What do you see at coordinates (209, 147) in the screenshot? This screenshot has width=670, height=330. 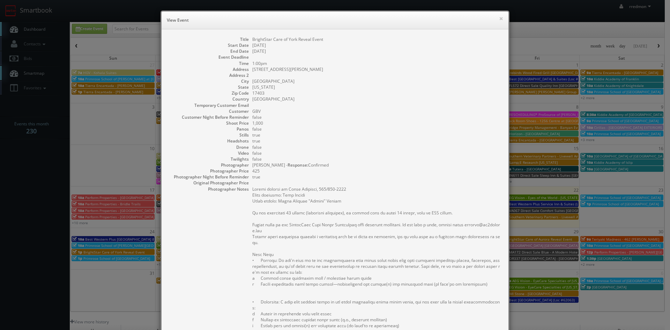 I see `dt: Drone` at bounding box center [209, 147].